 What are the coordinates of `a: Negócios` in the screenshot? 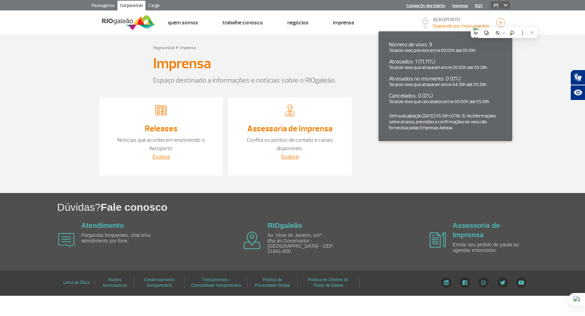 It's located at (298, 23).